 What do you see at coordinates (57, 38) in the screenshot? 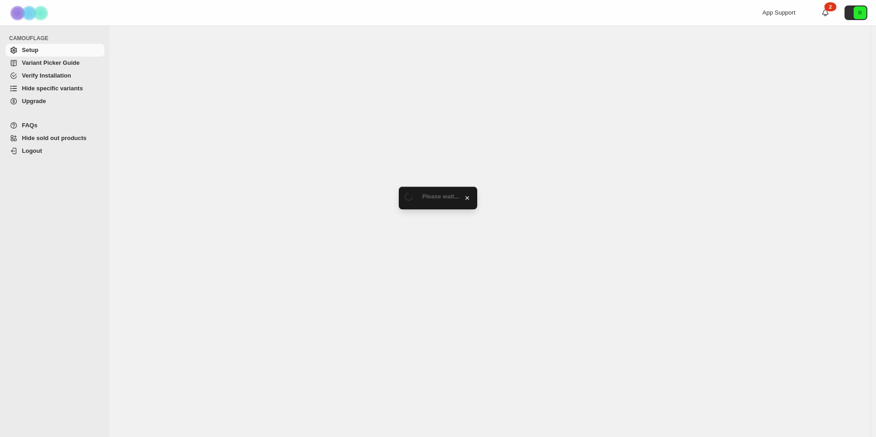
I see `span: CAMOUFLAGE` at bounding box center [57, 38].